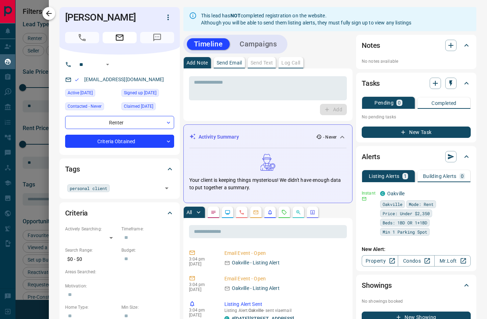 The height and width of the screenshot is (319, 487). What do you see at coordinates (236, 16) in the screenshot?
I see `strong: NOT` at bounding box center [236, 16].